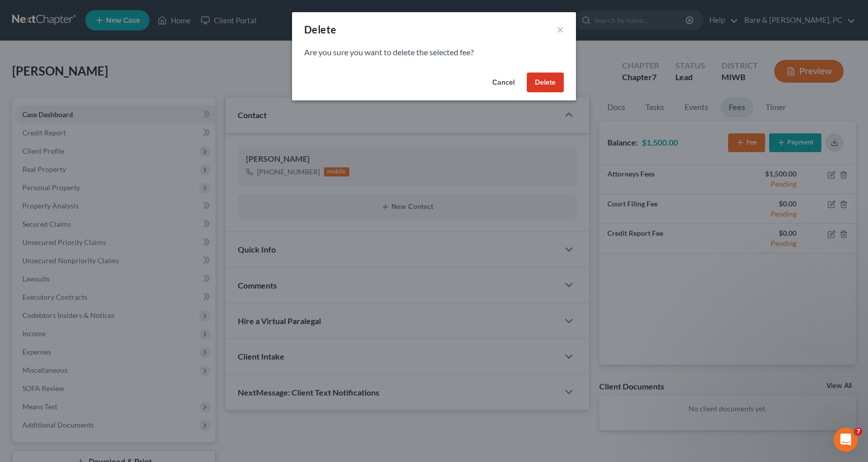 This screenshot has height=462, width=868. What do you see at coordinates (859, 432) in the screenshot?
I see `span: 7` at bounding box center [859, 432].